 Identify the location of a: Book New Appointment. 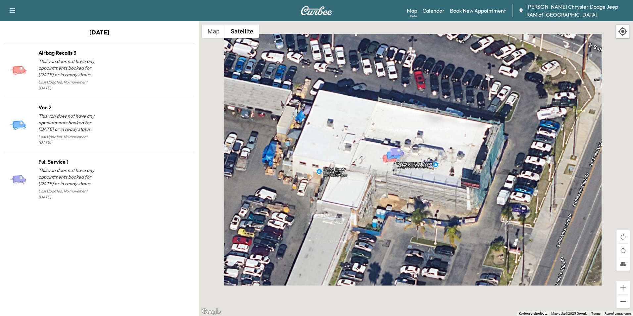
(478, 11).